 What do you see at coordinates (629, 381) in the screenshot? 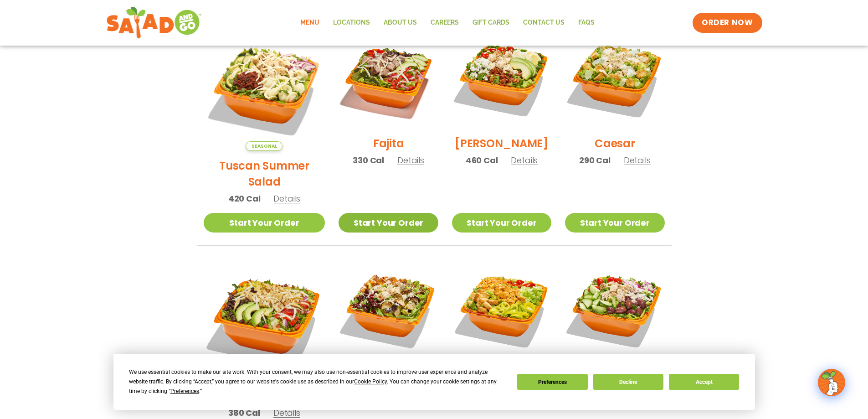
I see `button: Decline` at bounding box center [629, 381].